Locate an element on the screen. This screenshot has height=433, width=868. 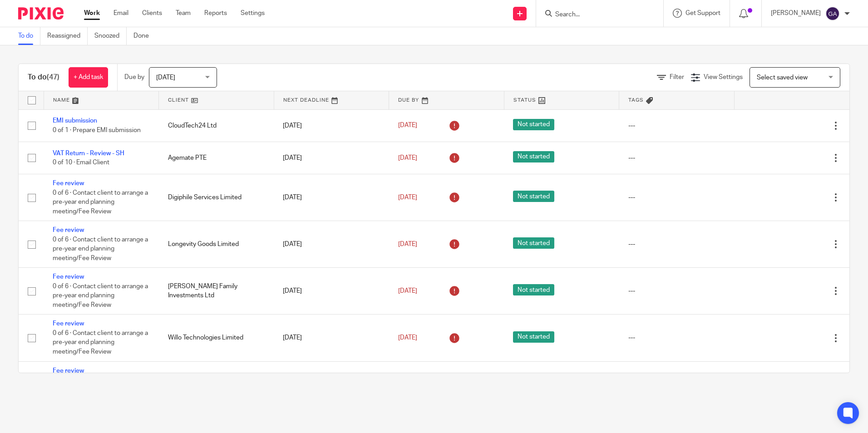
a: Settings is located at coordinates (252, 13).